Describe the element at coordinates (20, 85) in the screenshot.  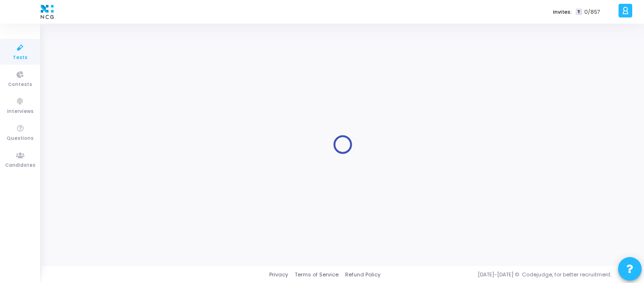
I see `span: Contests` at that location.